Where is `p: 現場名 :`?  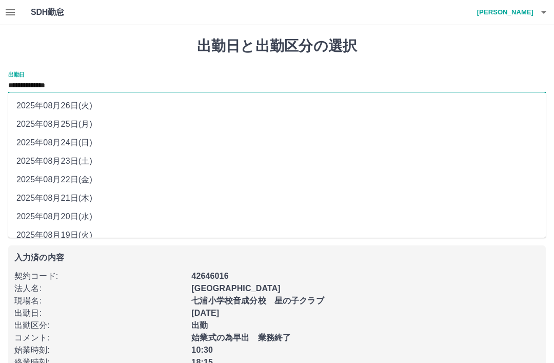 p: 現場名 : is located at coordinates (99, 300).